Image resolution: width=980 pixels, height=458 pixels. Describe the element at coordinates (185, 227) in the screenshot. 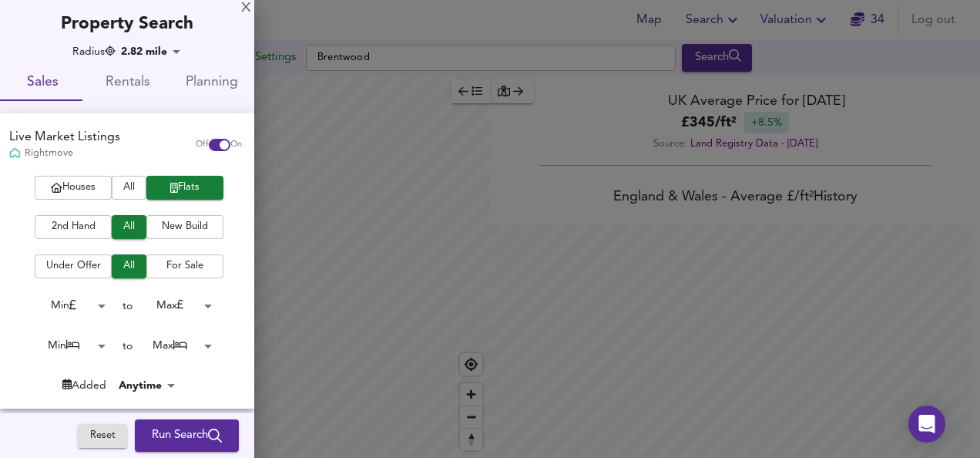

I see `span: New Build` at that location.